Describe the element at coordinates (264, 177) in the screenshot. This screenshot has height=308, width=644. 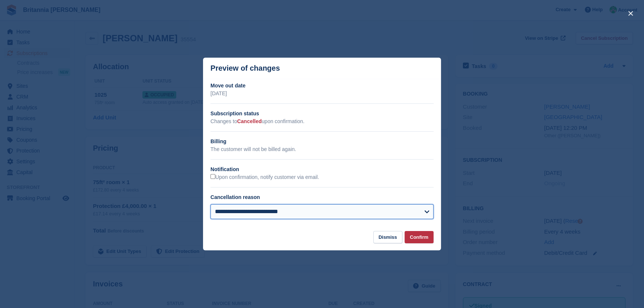
I see `label: Upon confirmation, notify customer via email.` at that location.